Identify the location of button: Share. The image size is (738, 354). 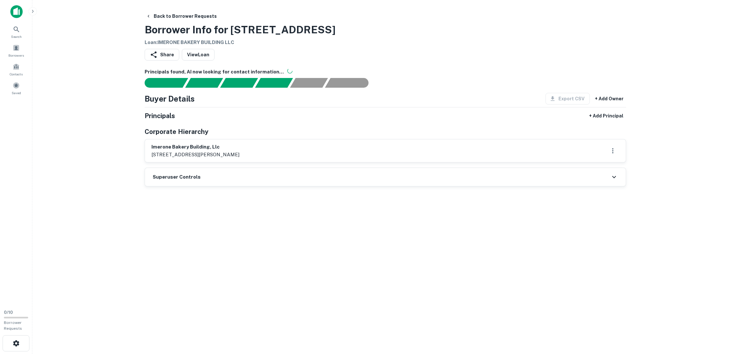
(162, 55).